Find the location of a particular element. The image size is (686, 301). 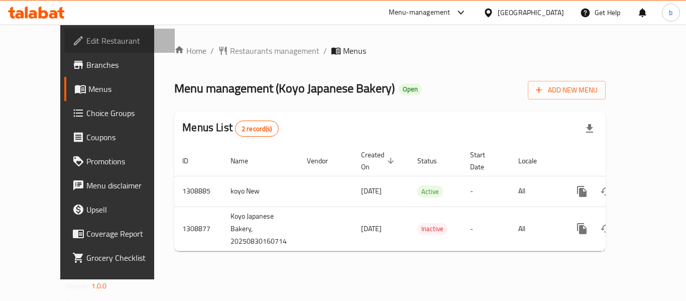

span: Coupons is located at coordinates (126, 137).